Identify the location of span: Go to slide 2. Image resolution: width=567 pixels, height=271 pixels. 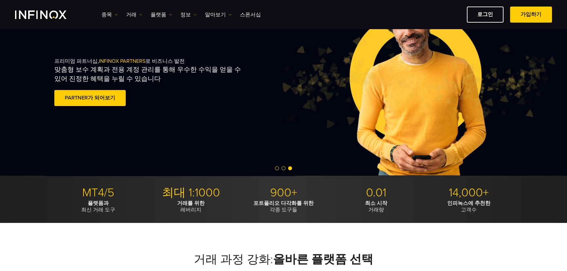
(283, 168).